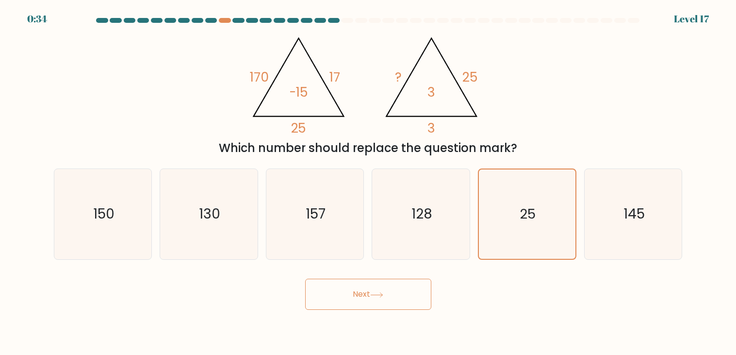 The height and width of the screenshot is (355, 736). I want to click on tspan: -15, so click(299, 92).